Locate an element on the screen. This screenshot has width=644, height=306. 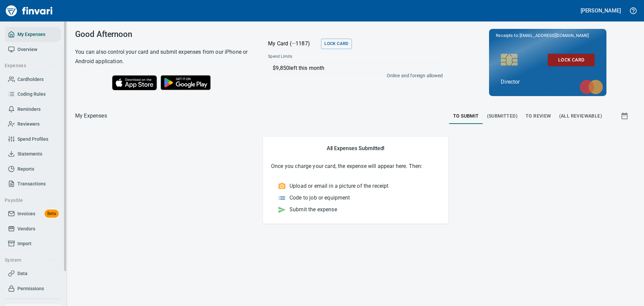
button: Expenses is located at coordinates (30, 66).